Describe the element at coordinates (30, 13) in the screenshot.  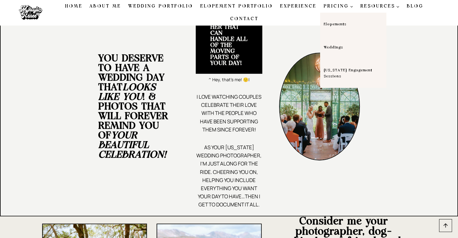
I see `img: Mikayla Renee Photo` at that location.